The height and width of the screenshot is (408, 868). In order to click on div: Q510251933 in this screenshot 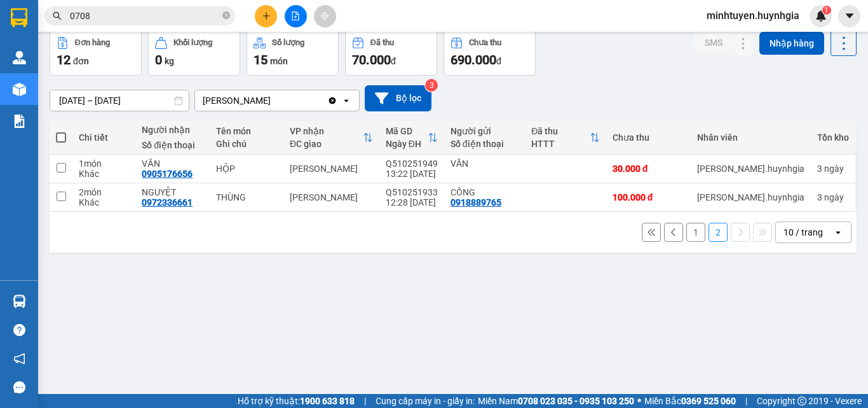, I will do `click(411, 192)`.